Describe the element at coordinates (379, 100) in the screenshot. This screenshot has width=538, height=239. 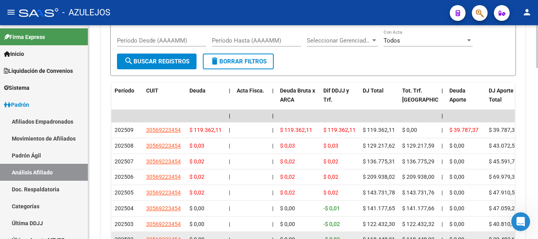
I see `datatable-header-cell: DJ Total` at that location.